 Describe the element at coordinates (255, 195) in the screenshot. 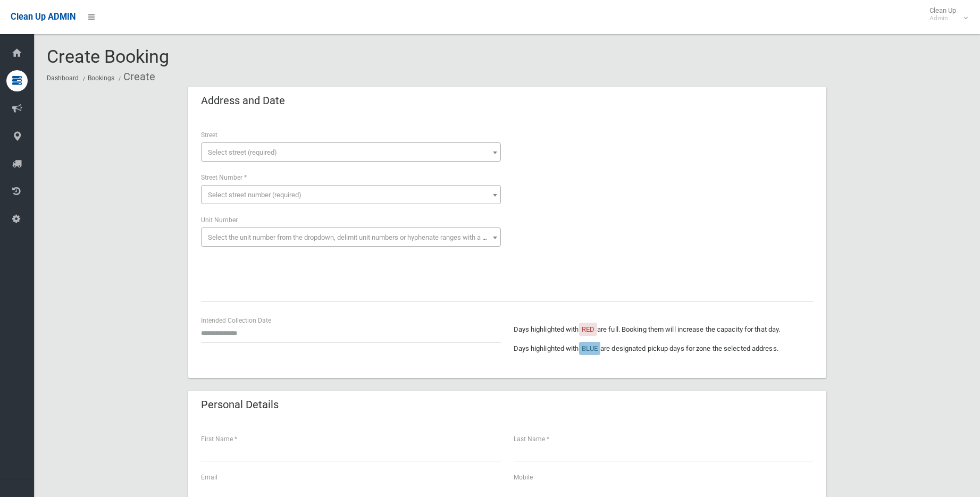

I see `span: Select street number (required)` at that location.